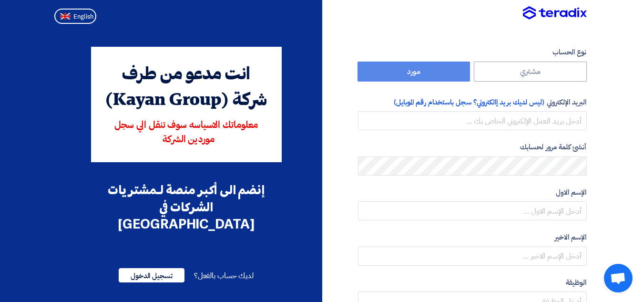  Describe the element at coordinates (187, 88) in the screenshot. I see `div: انت مدعو من طرف شركة (Kayan Group)` at that location.